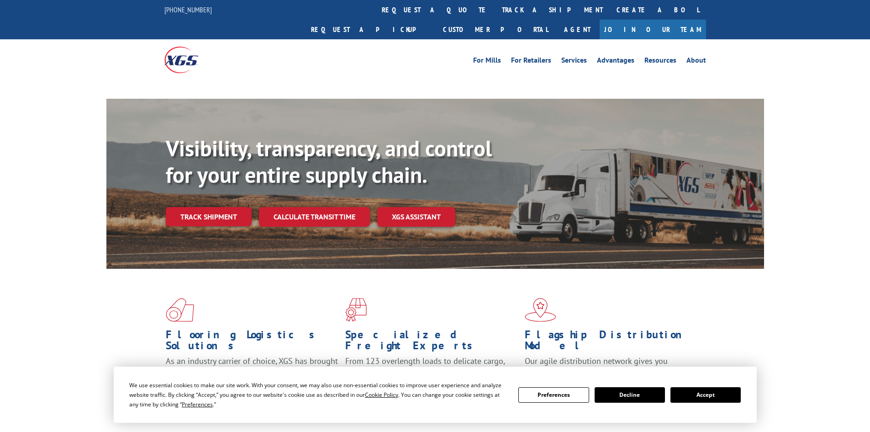 This screenshot has width=870, height=432. I want to click on a: About, so click(696, 62).